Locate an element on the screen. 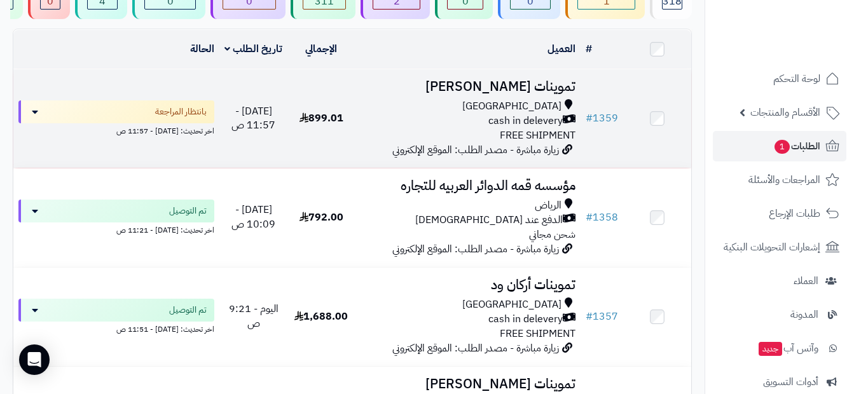 This screenshot has width=854, height=394. a: #1357 is located at coordinates (602, 317).